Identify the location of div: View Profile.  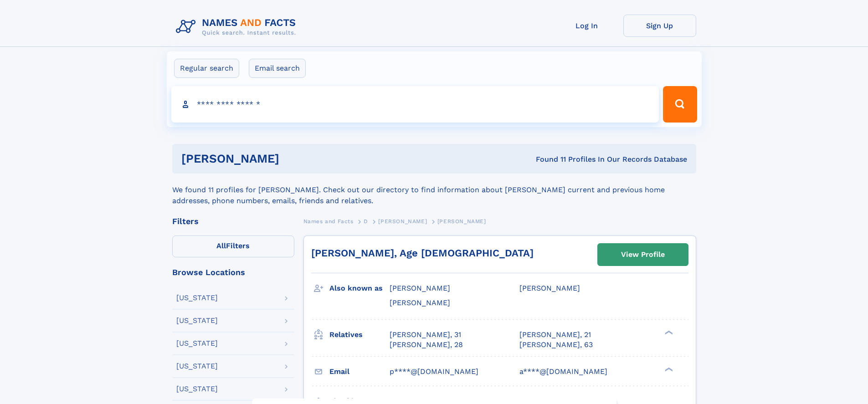
(643, 255).